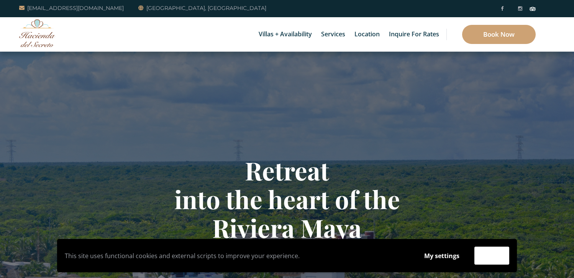 The image size is (574, 278). I want to click on img: Awesome Logo, so click(37, 33).